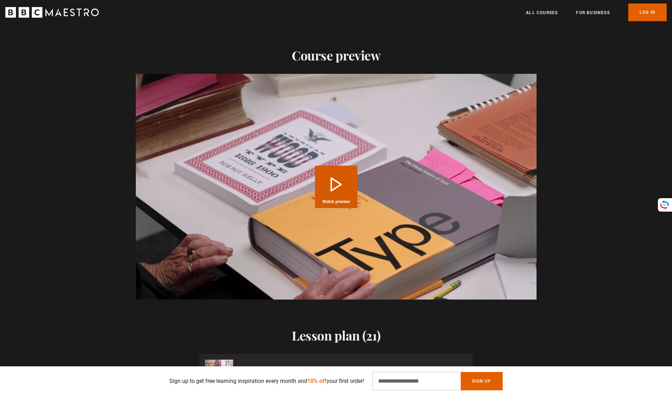 The height and width of the screenshot is (396, 672). I want to click on svg: BBC Maestro, so click(52, 12).